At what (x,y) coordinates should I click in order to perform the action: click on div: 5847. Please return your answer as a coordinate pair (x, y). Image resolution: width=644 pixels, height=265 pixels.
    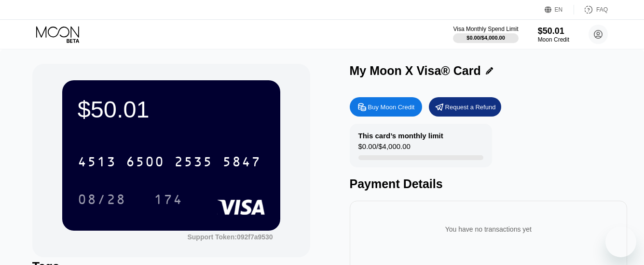
    Looking at the image, I should click on (242, 163).